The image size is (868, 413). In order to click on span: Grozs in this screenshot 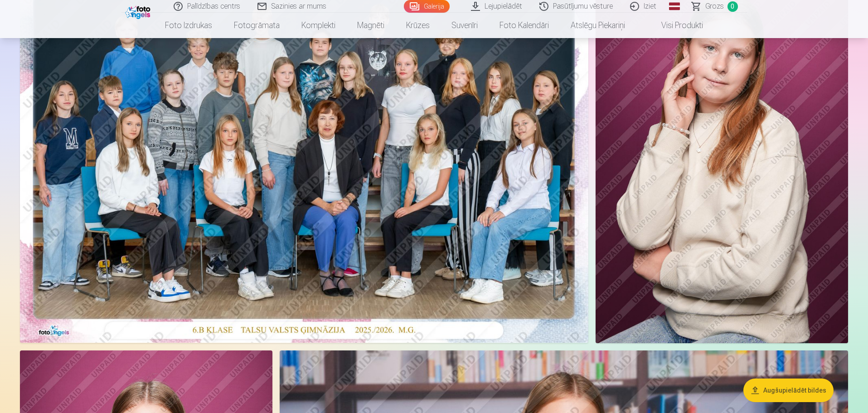, I will do `click(715, 7)`.